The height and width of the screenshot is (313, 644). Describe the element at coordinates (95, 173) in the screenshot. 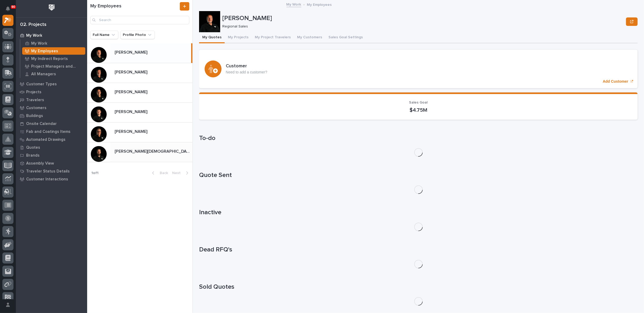

I see `p: 1 of 1` at that location.